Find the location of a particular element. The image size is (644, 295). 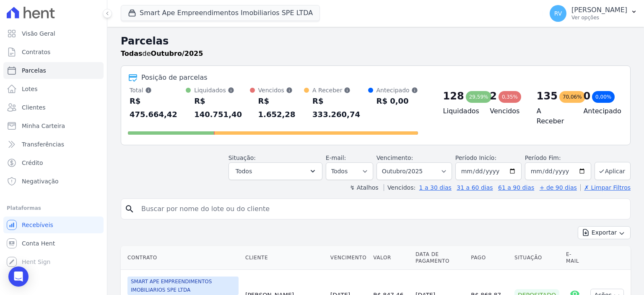

label: Situação: is located at coordinates (242, 158).